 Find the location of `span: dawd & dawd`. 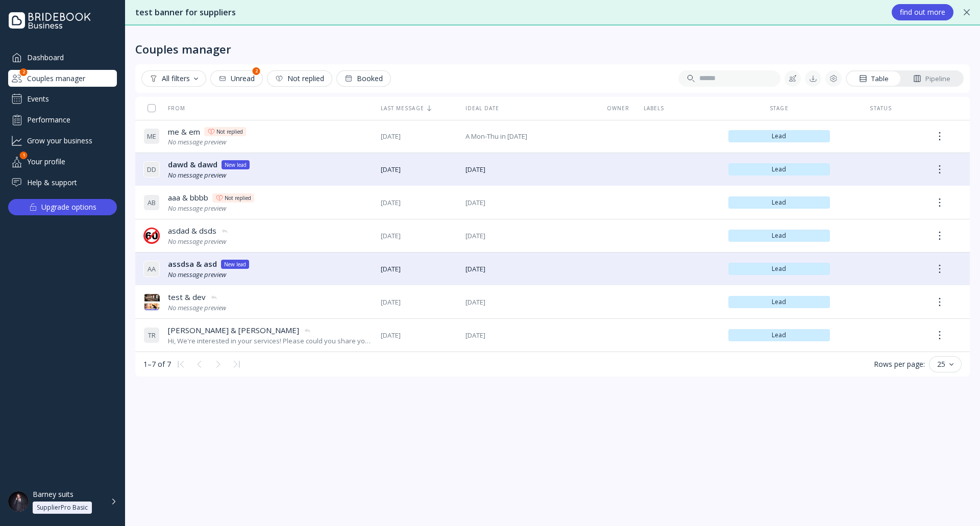

span: dawd & dawd is located at coordinates (192, 164).